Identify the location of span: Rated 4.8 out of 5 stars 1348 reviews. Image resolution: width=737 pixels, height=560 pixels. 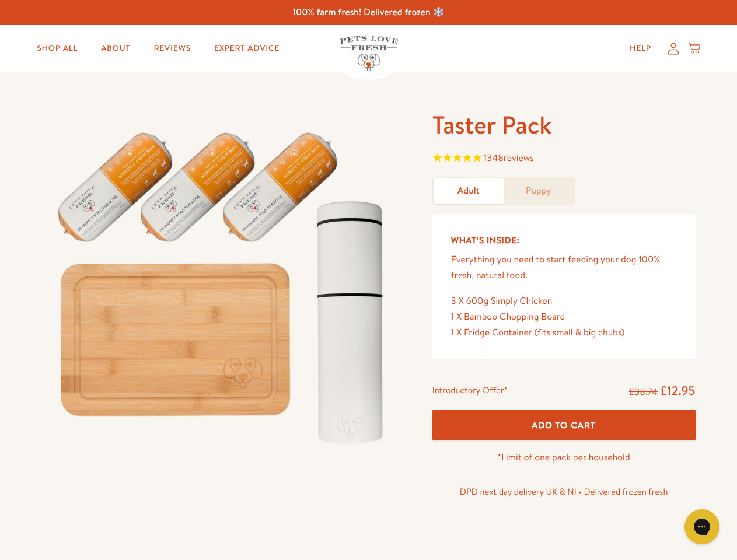
(564, 159).